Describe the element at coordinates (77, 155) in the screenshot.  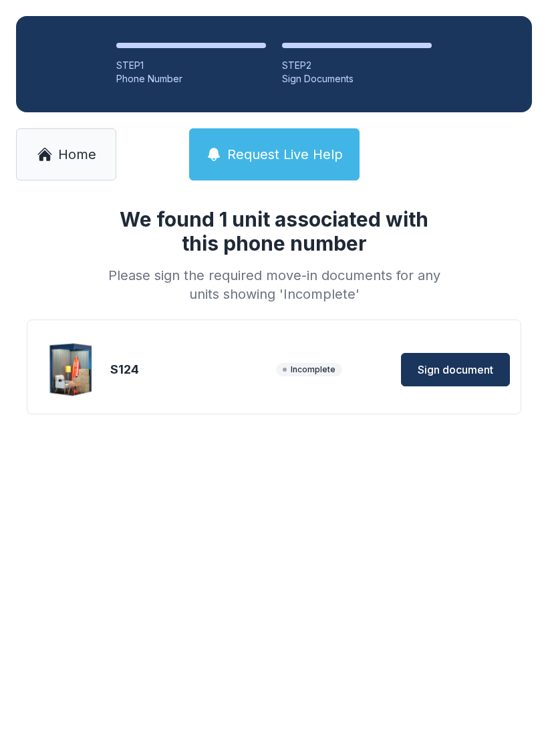
I see `span: Home` at that location.